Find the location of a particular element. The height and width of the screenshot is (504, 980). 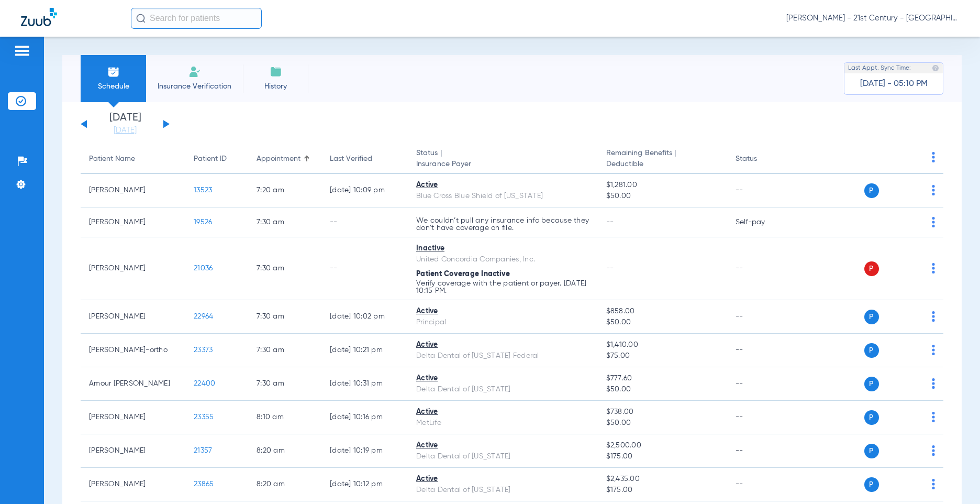

span: $738.00 is located at coordinates (662, 412).